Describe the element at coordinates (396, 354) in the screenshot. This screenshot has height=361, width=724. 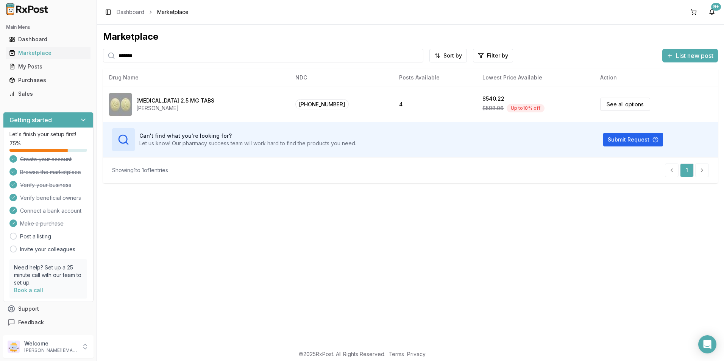
I see `a: Terms` at that location.